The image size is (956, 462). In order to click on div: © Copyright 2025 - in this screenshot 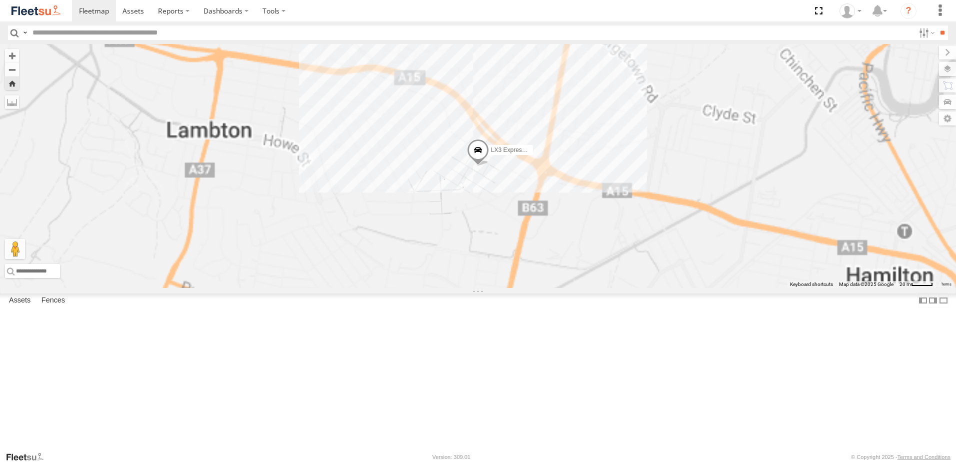, I will do `click(901, 457)`.